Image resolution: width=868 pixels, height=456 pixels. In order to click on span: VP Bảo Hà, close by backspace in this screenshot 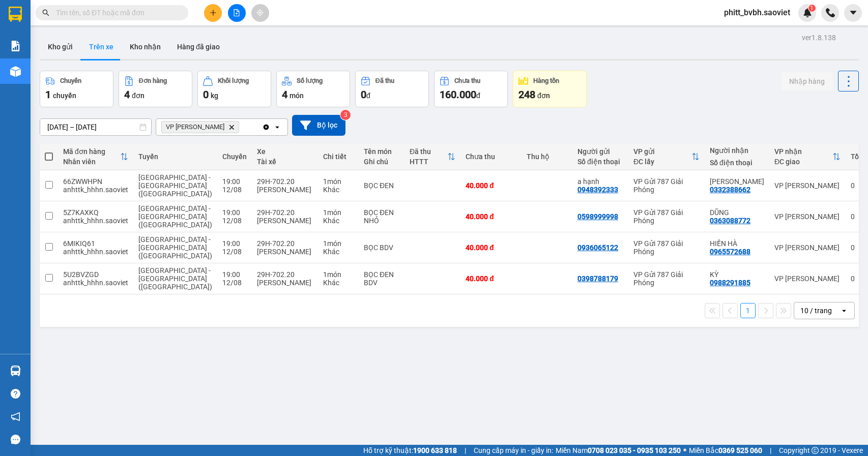, I will do `click(200, 127)`.